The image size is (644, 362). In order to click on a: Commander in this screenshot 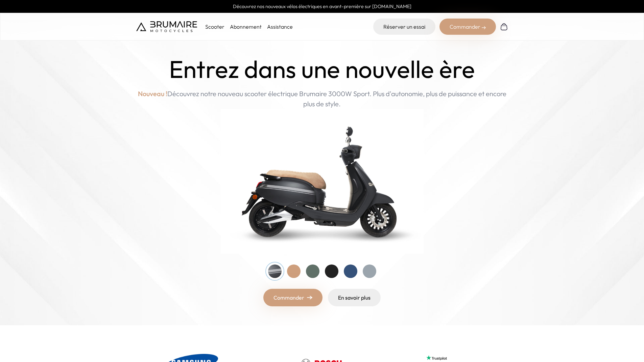, I will do `click(293, 298)`.